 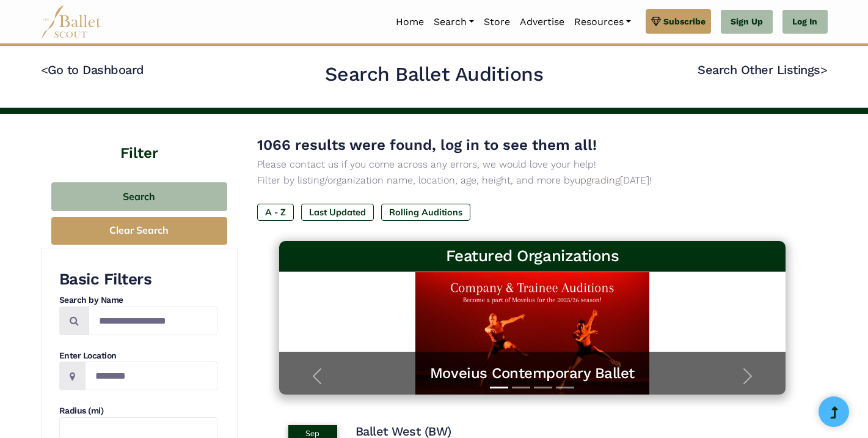 What do you see at coordinates (543, 387) in the screenshot?
I see `button: Slide 3` at bounding box center [543, 387].